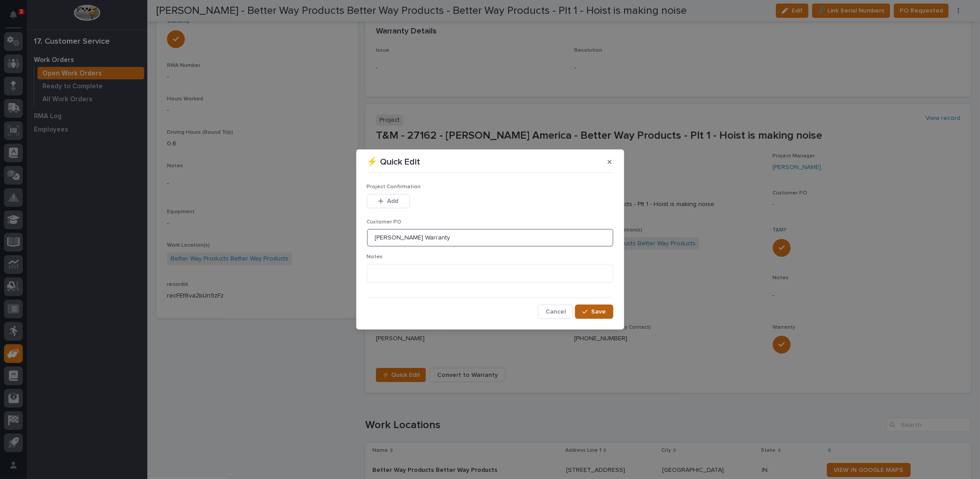  What do you see at coordinates (388, 201) in the screenshot?
I see `button: Add` at bounding box center [388, 201].